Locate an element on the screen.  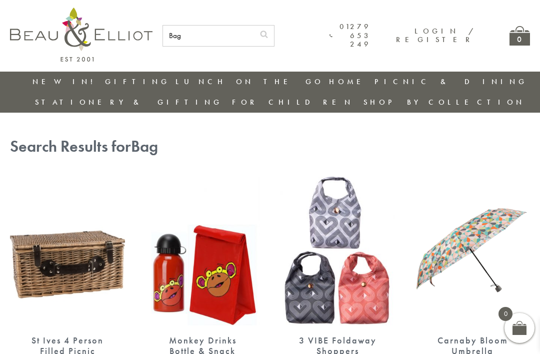
a: Lunch On The Go is located at coordinates (250, 82).